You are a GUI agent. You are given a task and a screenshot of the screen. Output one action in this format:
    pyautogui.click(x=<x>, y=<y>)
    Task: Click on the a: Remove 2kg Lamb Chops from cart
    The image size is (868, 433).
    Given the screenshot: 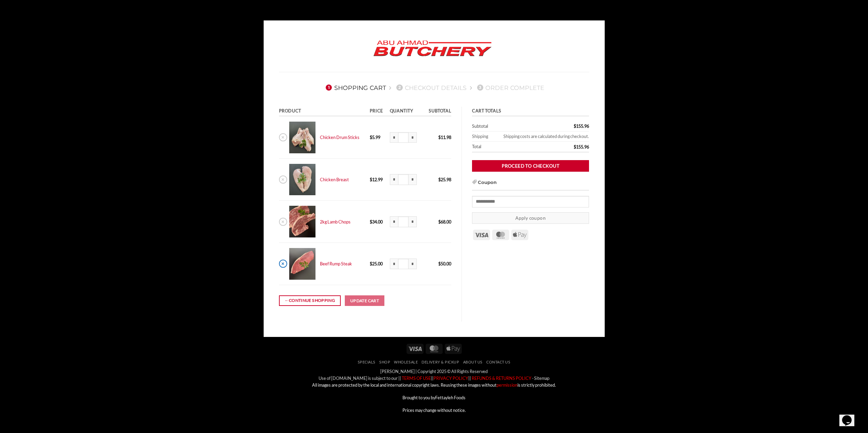 What is the action you would take?
    pyautogui.click(x=283, y=221)
    